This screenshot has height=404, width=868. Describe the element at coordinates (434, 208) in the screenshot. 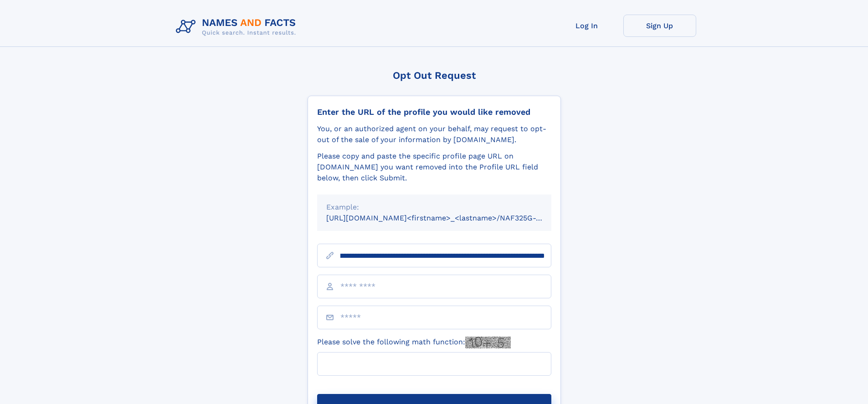

I see `div: Example:` at that location.